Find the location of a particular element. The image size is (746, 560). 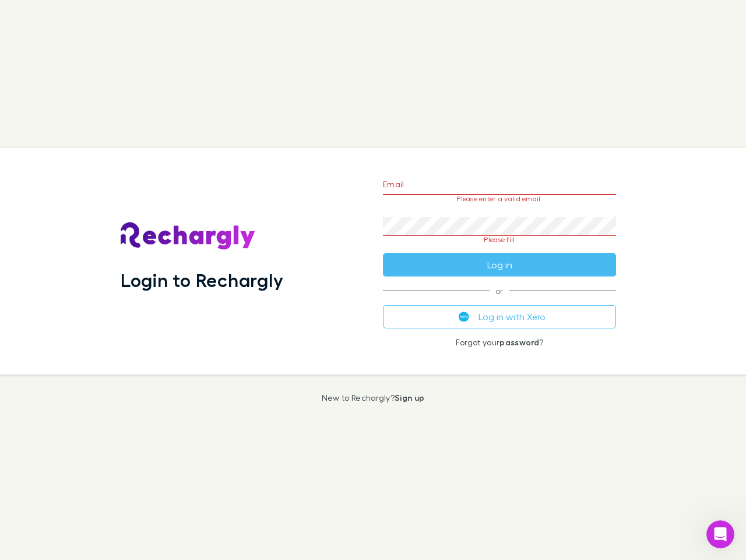

p: Please enter a valid email. is located at coordinates (500, 199).